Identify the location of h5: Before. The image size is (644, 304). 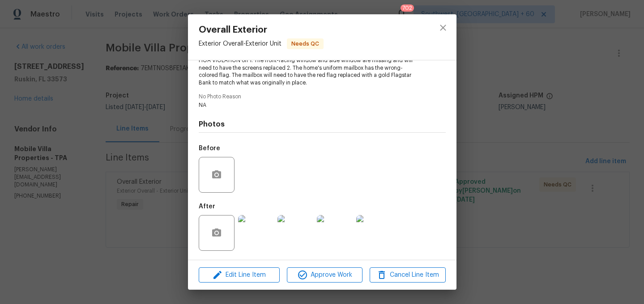
(210, 148).